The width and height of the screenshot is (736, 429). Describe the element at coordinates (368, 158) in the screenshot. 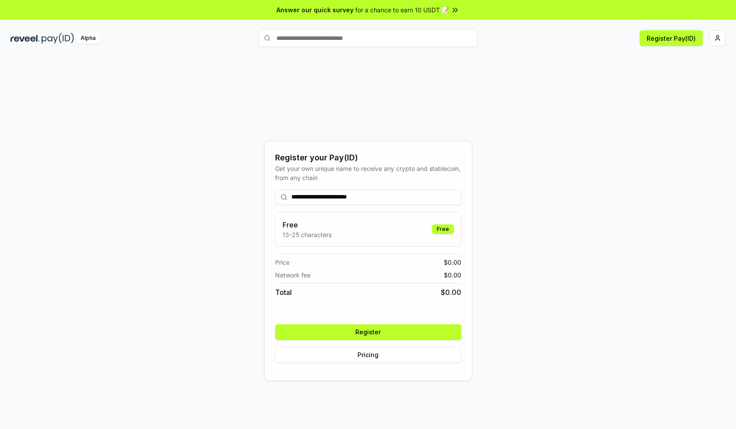

I see `div: Register your Pay(ID)` at that location.